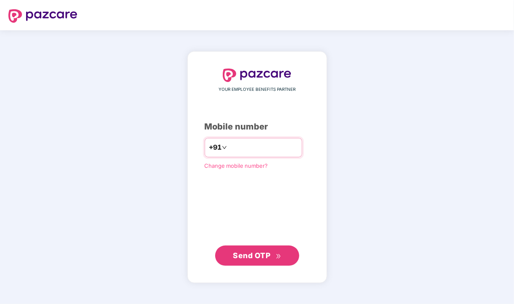 This screenshot has width=514, height=304. I want to click on span: Send OTP, so click(251, 255).